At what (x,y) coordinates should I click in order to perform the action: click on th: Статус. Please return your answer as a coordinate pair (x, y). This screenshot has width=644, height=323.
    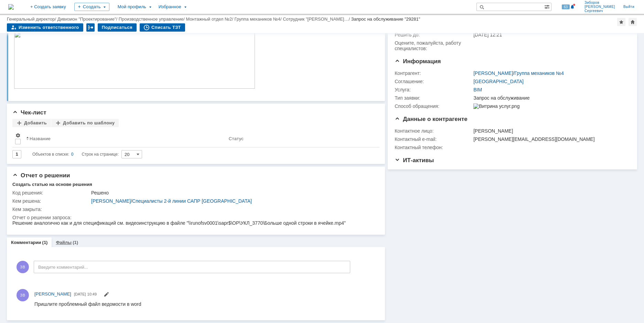
    Looking at the image, I should click on (300, 138).